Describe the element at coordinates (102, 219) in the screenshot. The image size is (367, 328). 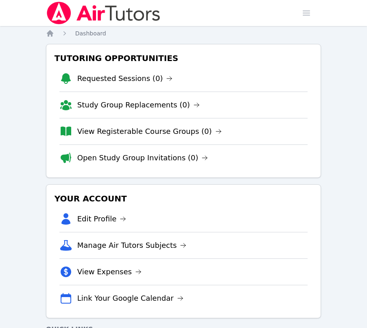
I see `a: Edit Profile` at that location.